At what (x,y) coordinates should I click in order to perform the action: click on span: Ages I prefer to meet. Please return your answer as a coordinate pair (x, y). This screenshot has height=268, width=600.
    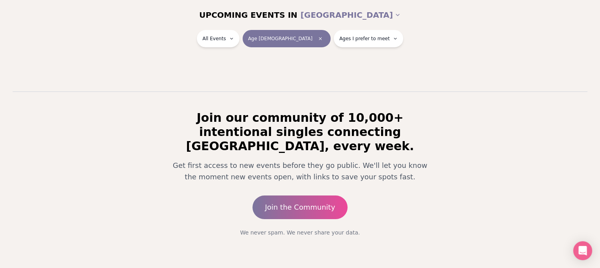
    Looking at the image, I should click on (364, 39).